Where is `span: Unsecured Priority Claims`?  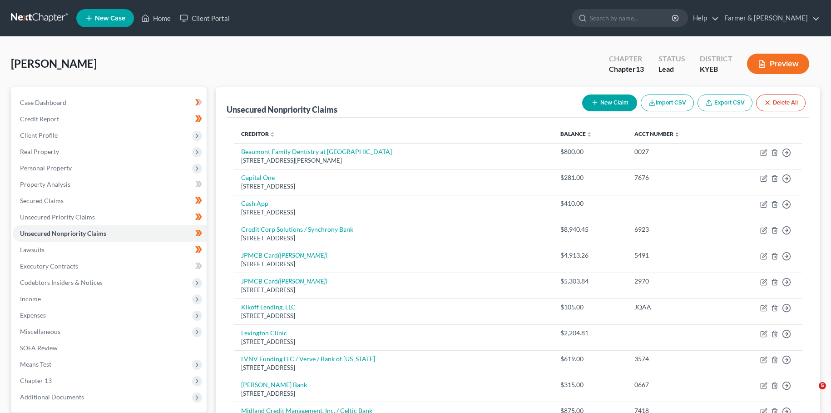 span: Unsecured Priority Claims is located at coordinates (57, 217).